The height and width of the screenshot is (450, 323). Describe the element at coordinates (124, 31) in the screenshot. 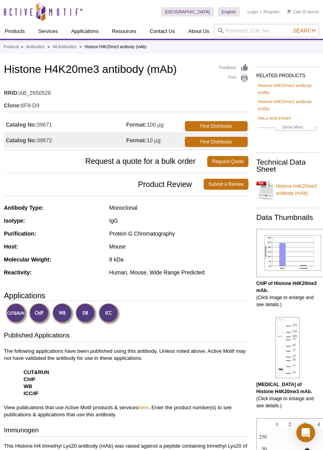

I see `a: Resources` at that location.